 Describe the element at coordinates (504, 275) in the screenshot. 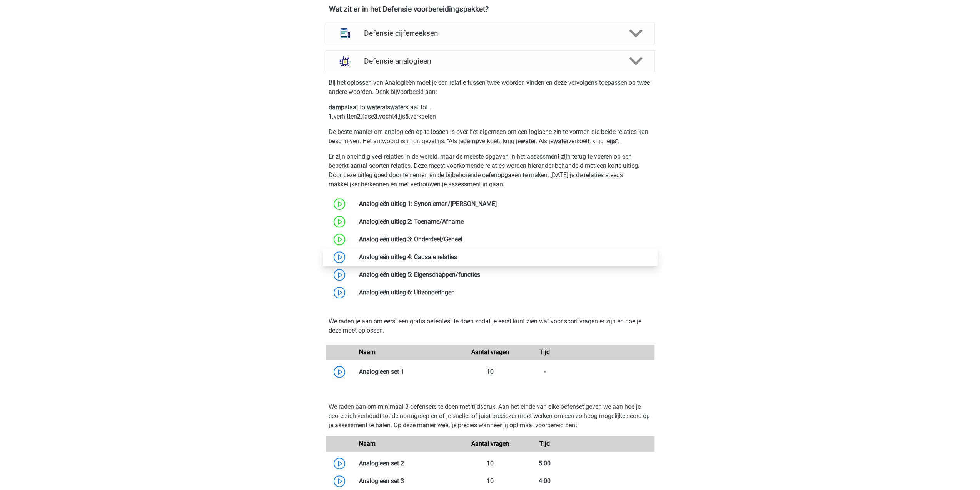

I see `div: Analogieën uitleg 5: Eigenschappen/functies` at that location.